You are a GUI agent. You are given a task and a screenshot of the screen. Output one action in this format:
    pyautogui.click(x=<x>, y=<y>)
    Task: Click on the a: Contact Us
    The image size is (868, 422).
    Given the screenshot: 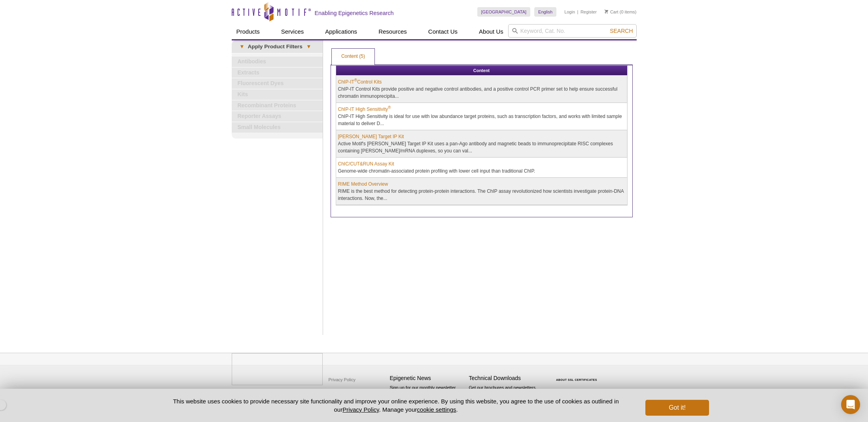 What is the action you would take?
    pyautogui.click(x=443, y=32)
    